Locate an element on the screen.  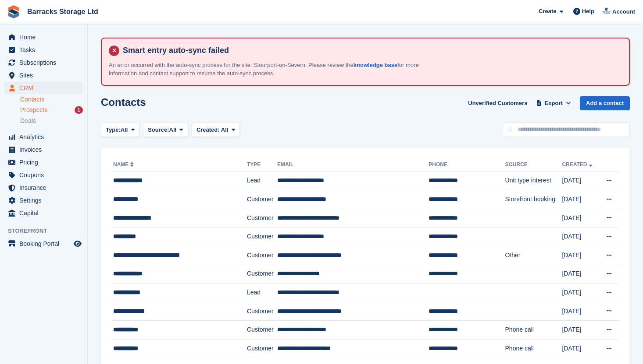
h1: Contacts is located at coordinates (123, 102).